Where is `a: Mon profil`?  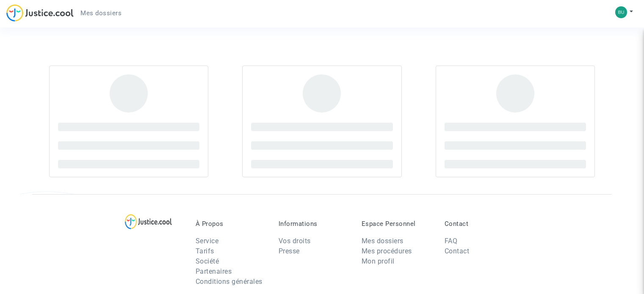
a: Mon profil is located at coordinates (378, 261).